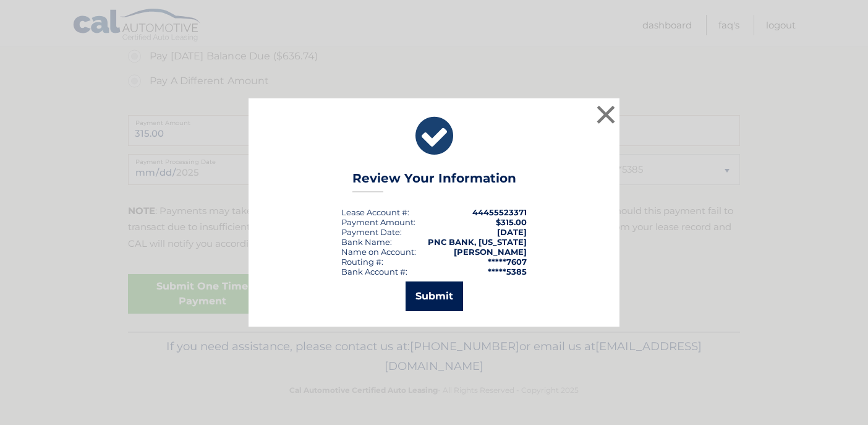 Image resolution: width=868 pixels, height=425 pixels. I want to click on button: Submit, so click(434, 296).